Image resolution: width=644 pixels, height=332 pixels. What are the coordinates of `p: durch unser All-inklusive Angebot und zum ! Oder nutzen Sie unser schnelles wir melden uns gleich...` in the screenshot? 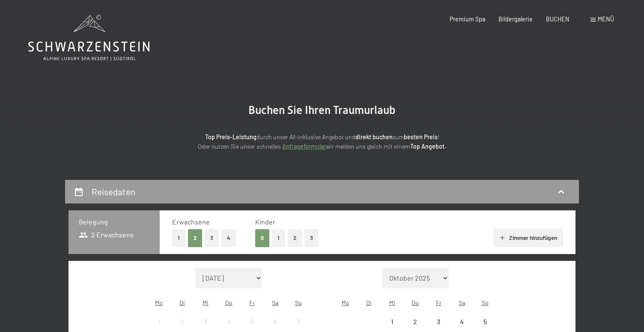 It's located at (322, 142).